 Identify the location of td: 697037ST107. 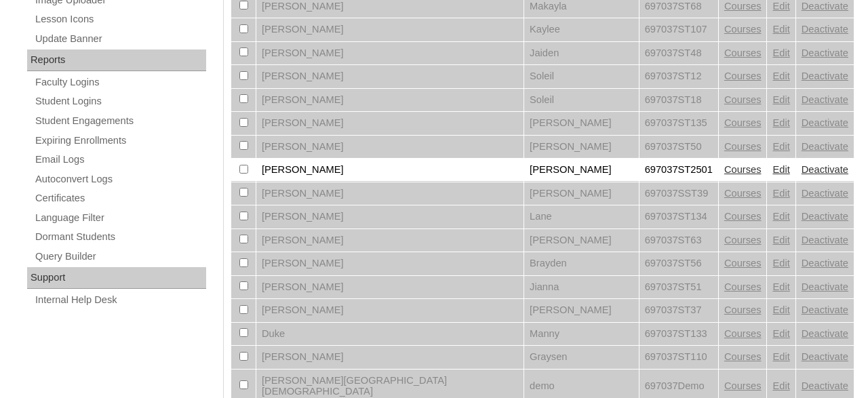
(679, 30).